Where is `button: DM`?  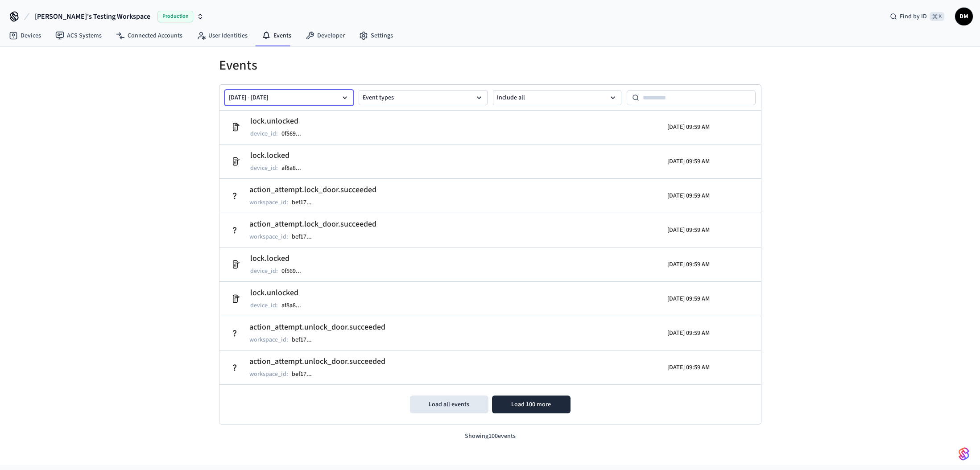 button: DM is located at coordinates (964, 16).